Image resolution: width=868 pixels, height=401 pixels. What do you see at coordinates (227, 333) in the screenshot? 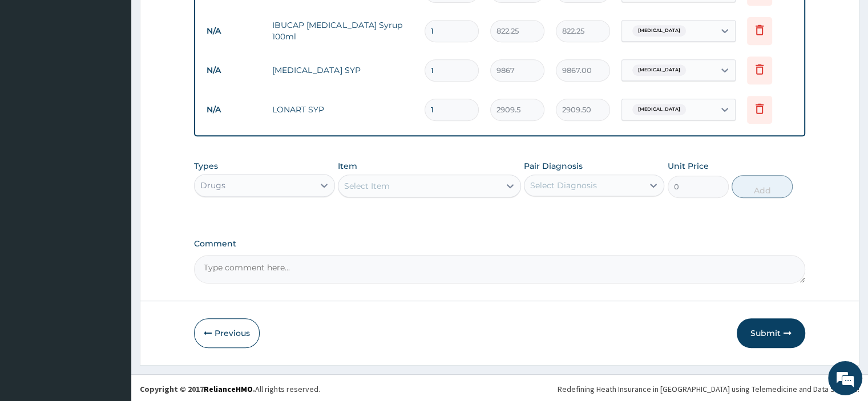
I see `button: Previous` at bounding box center [227, 333].